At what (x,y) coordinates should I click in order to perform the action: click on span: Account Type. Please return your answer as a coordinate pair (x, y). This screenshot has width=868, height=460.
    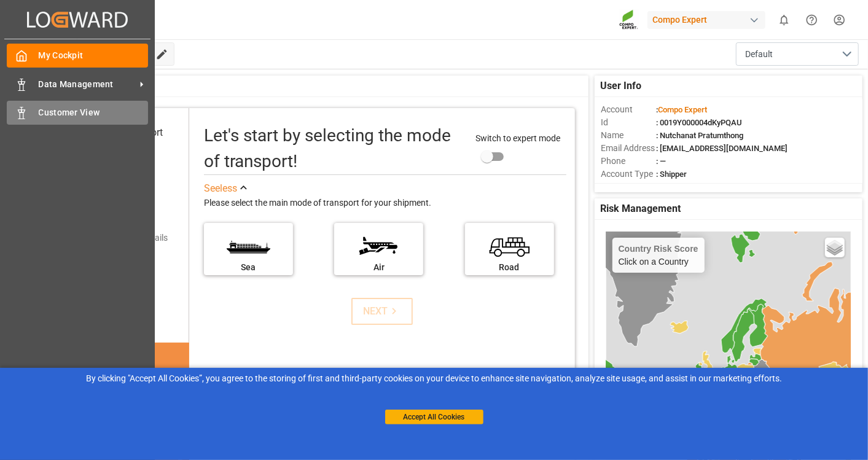
    Looking at the image, I should click on (629, 174).